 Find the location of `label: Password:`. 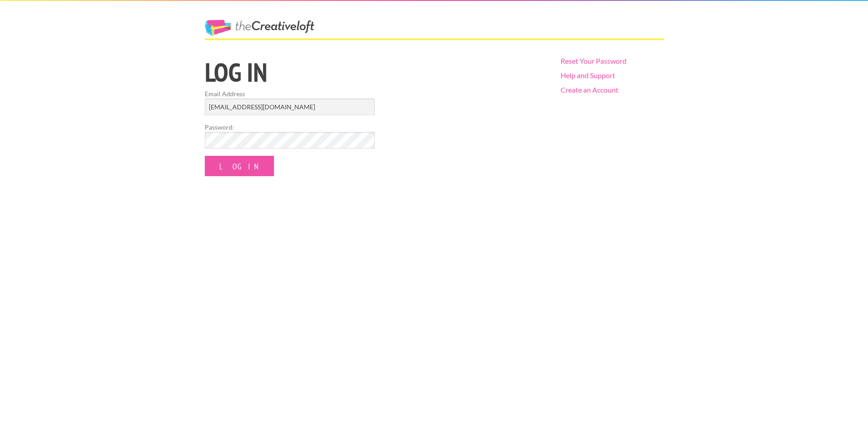

label: Password: is located at coordinates (290, 127).